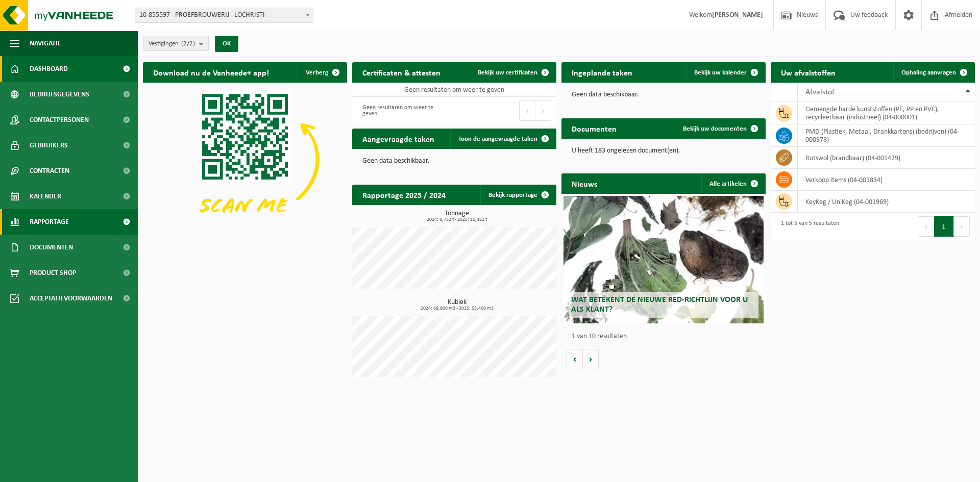 This screenshot has height=482, width=980. What do you see at coordinates (49, 222) in the screenshot?
I see `span: Rapportage` at bounding box center [49, 222].